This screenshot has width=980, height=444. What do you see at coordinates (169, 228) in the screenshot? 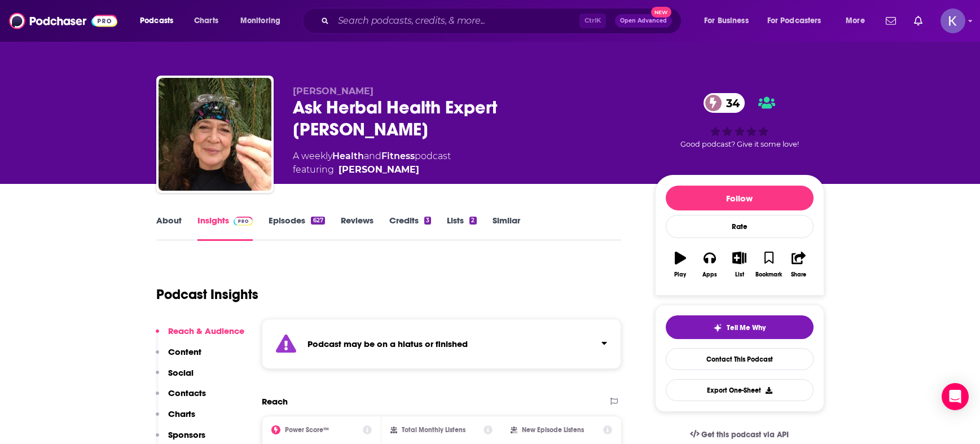
I see `a: About` at bounding box center [169, 228].